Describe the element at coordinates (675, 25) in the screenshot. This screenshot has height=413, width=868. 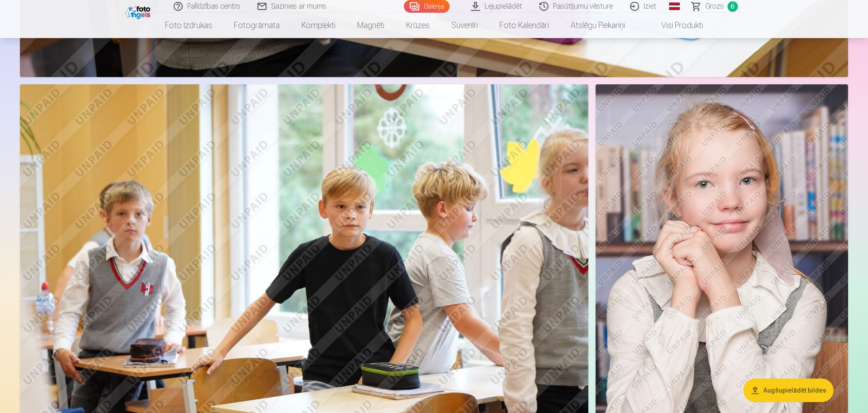
I see `a: Visi produkti` at that location.